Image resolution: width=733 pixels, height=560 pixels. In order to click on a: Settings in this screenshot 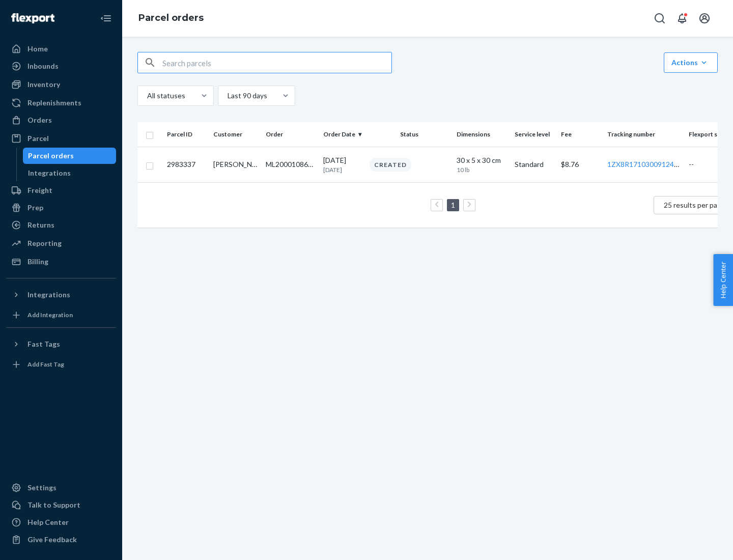, I will do `click(61, 487)`.